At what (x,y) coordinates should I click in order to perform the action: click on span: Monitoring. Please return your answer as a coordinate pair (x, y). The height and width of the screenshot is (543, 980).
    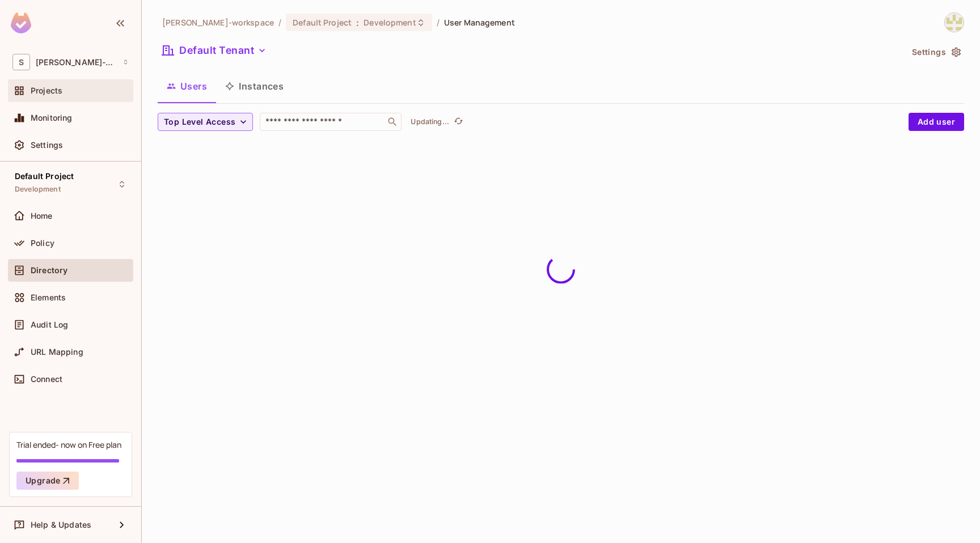
    Looking at the image, I should click on (52, 118).